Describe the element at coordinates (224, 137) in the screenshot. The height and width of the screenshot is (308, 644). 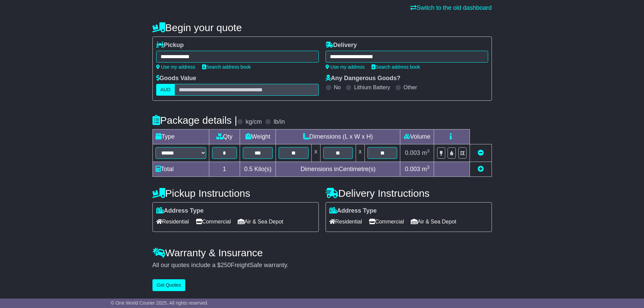
I see `td: Qty` at that location.